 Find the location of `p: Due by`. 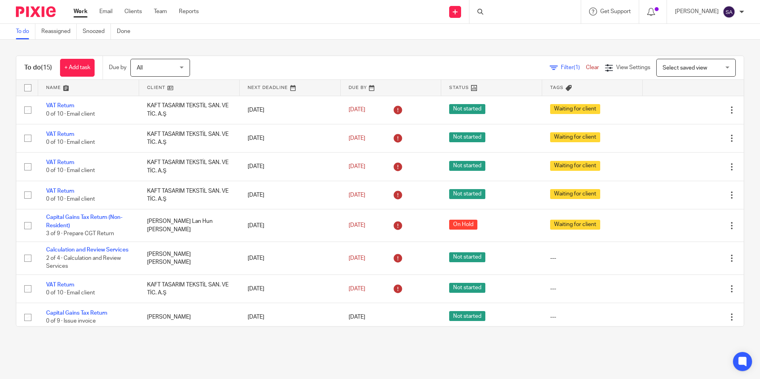

p: Due by is located at coordinates (118, 68).